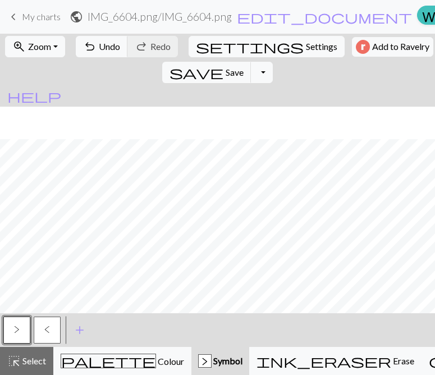 This screenshot has height=375, width=435. I want to click on span: add, so click(80, 330).